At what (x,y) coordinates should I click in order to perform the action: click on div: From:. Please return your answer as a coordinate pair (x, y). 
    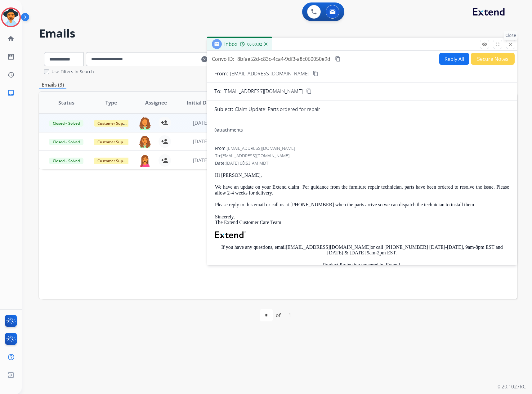
    Looking at the image, I should click on (362, 148).